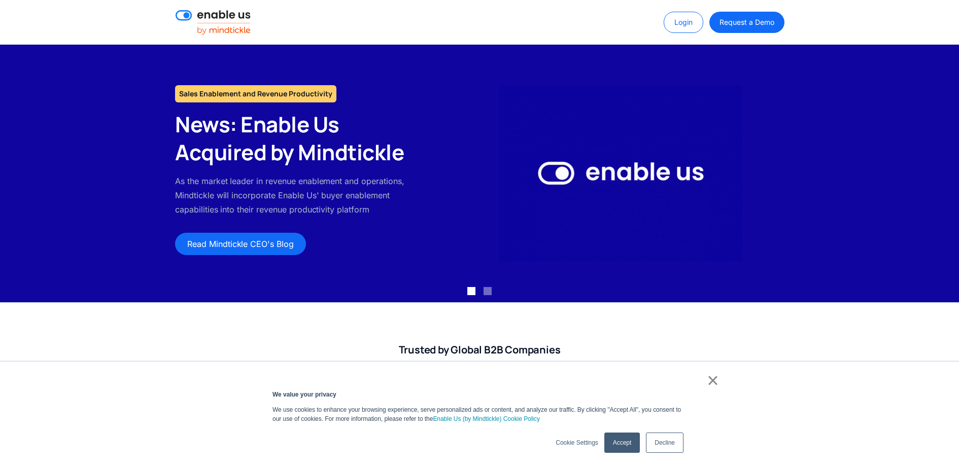 This screenshot has height=466, width=959. I want to click on a: Accept, so click(622, 443).